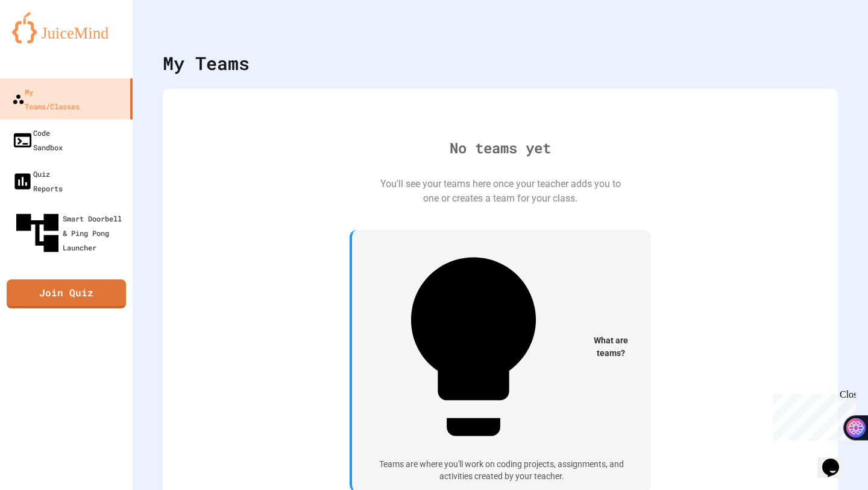  What do you see at coordinates (206, 63) in the screenshot?
I see `div: My Teams` at bounding box center [206, 63].